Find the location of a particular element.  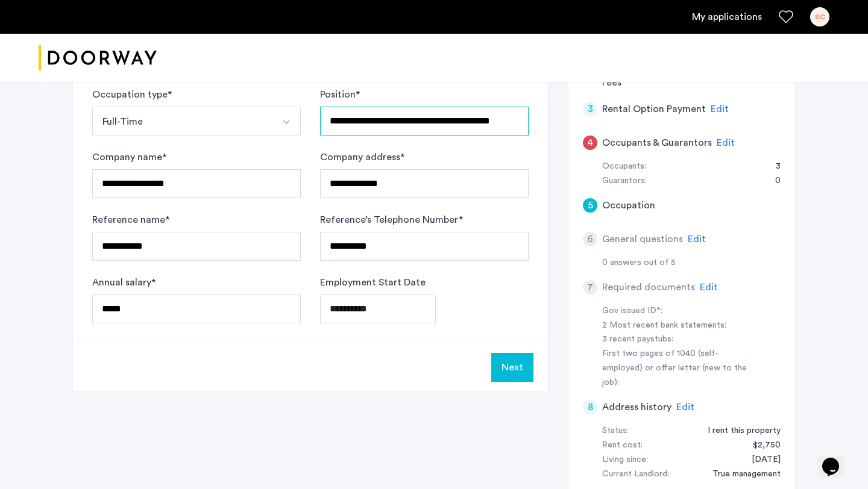

a: Cazamio logo is located at coordinates (98, 58).